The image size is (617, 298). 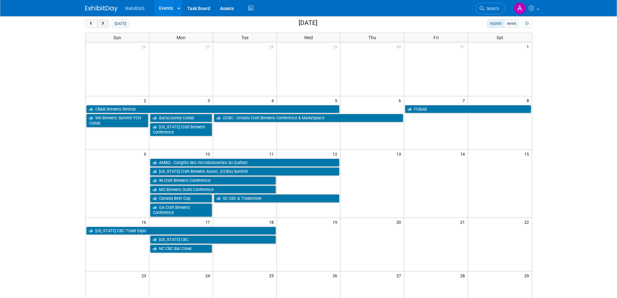 I want to click on span: 12, so click(x=336, y=154).